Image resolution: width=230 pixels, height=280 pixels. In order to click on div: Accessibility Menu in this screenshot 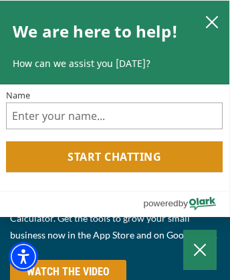, I will do `click(23, 256)`.